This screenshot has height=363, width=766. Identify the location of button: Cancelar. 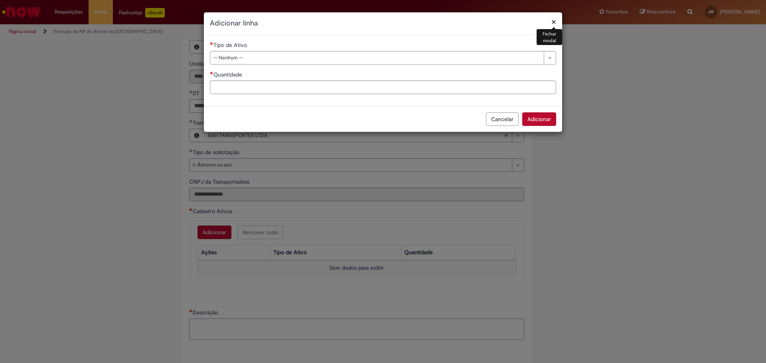
(502, 119).